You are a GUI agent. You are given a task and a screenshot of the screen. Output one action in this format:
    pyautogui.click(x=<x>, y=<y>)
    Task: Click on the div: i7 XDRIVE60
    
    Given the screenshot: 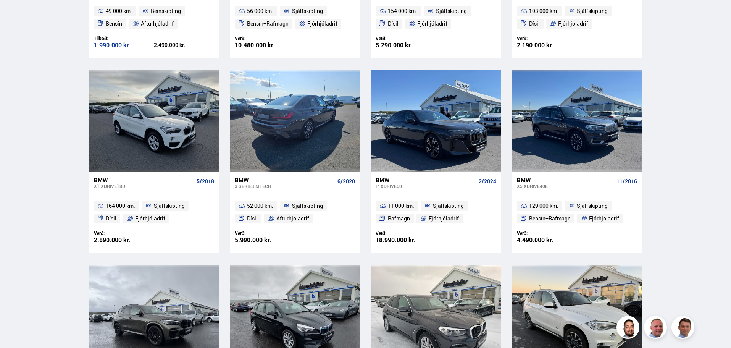 What is the action you would take?
    pyautogui.click(x=425, y=186)
    